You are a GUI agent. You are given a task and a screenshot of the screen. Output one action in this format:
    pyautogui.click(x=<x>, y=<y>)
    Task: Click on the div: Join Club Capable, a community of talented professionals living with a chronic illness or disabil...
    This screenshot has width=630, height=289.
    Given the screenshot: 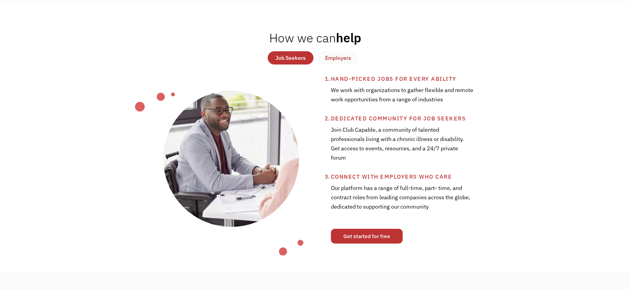 What is the action you would take?
    pyautogui.click(x=402, y=147)
    